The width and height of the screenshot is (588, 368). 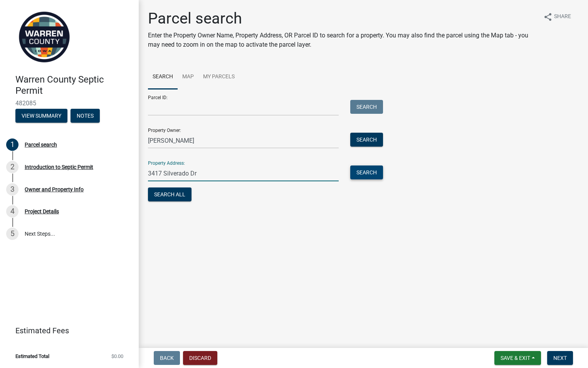 What do you see at coordinates (170, 194) in the screenshot?
I see `button: Search All` at bounding box center [170, 194].